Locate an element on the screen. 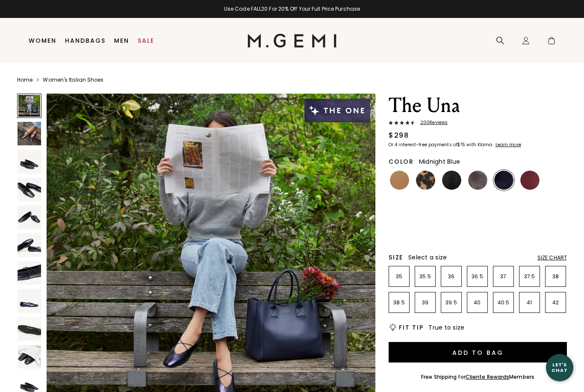 The height and width of the screenshot is (392, 584). p: 36 is located at coordinates (451, 276).